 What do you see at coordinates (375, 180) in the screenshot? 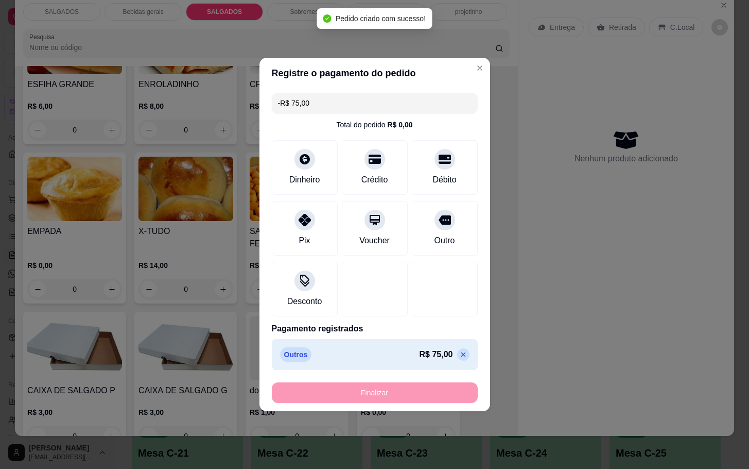
I see `div: Crédito` at bounding box center [375, 180].